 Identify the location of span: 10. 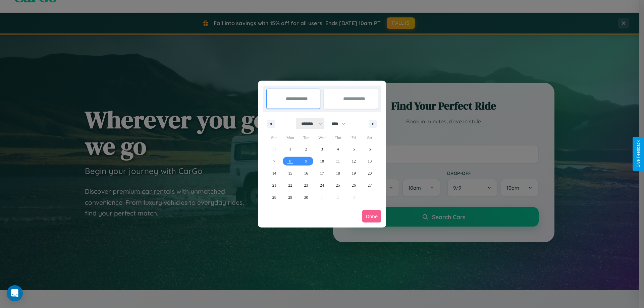
(322, 161).